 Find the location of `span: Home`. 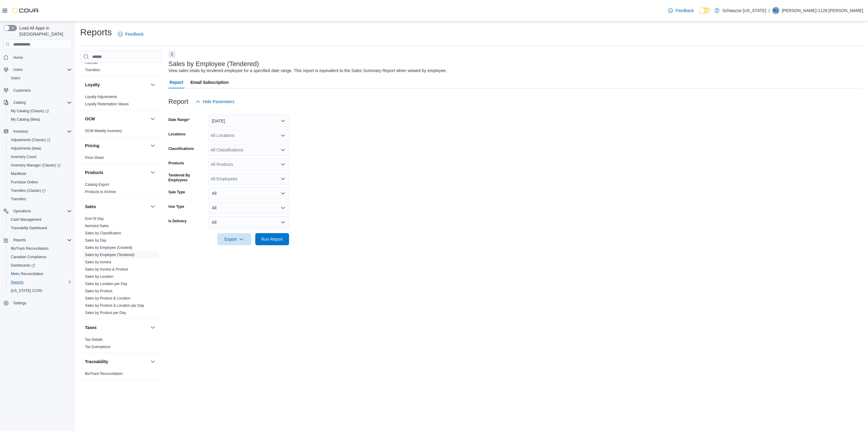

span: Home is located at coordinates (18, 58).